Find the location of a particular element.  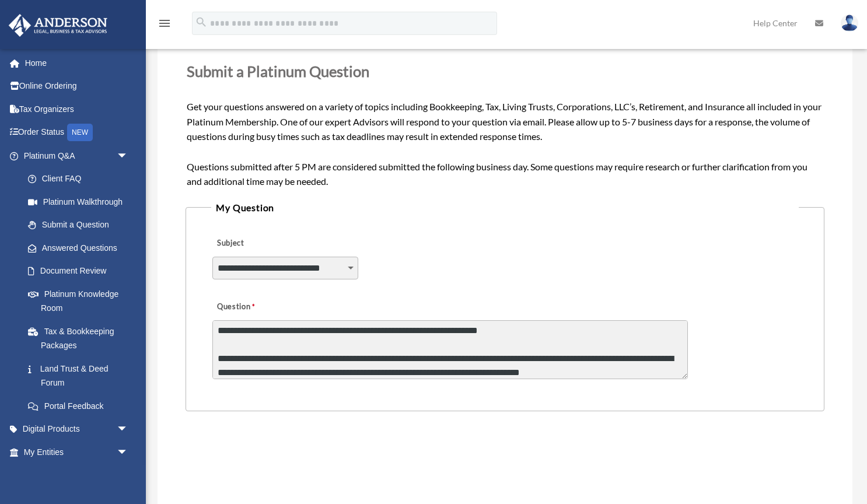

a: Answered Questions is located at coordinates (81, 248).